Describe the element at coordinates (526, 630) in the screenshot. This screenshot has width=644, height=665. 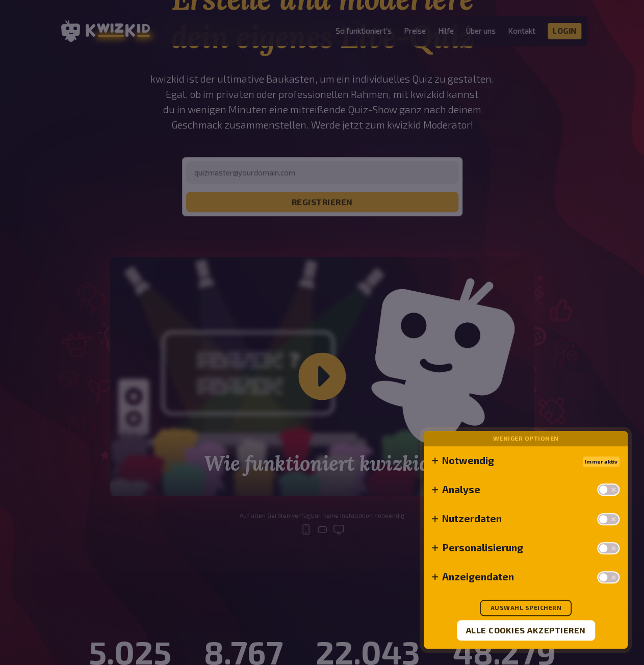
I see `button: Alle Cookies akzeptieren` at that location.